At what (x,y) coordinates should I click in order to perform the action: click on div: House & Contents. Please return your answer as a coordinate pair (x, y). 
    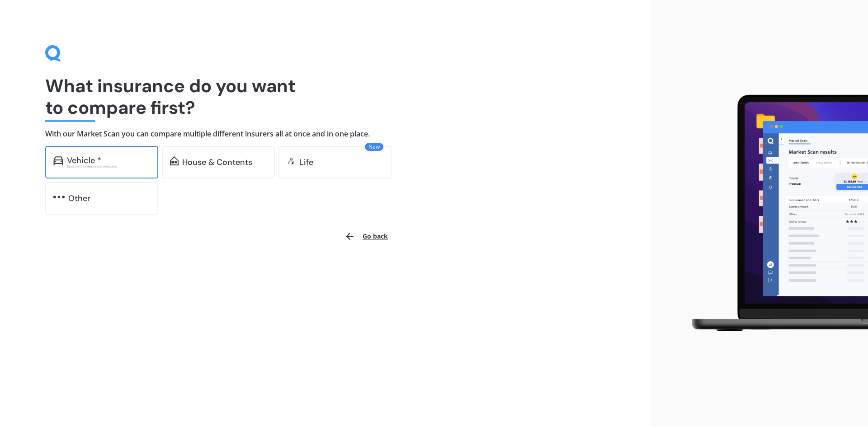
    Looking at the image, I should click on (217, 162).